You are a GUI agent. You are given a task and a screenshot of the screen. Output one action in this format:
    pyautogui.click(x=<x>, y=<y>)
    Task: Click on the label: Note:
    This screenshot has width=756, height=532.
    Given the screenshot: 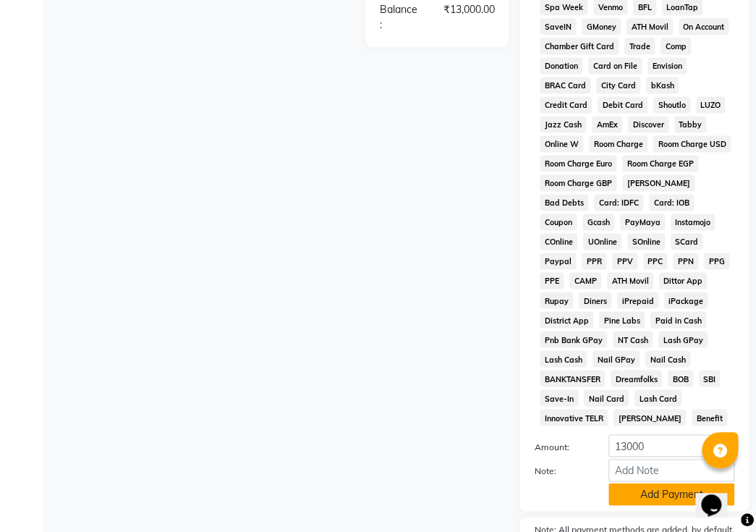 What is the action you would take?
    pyautogui.click(x=560, y=471)
    